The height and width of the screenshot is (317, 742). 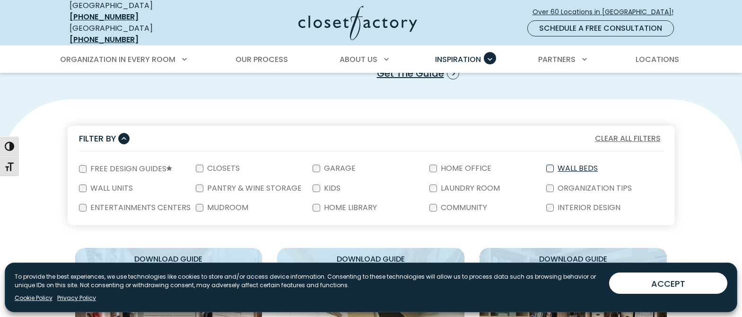 What do you see at coordinates (111, 188) in the screenshot?
I see `label: Wall Units` at bounding box center [111, 188].